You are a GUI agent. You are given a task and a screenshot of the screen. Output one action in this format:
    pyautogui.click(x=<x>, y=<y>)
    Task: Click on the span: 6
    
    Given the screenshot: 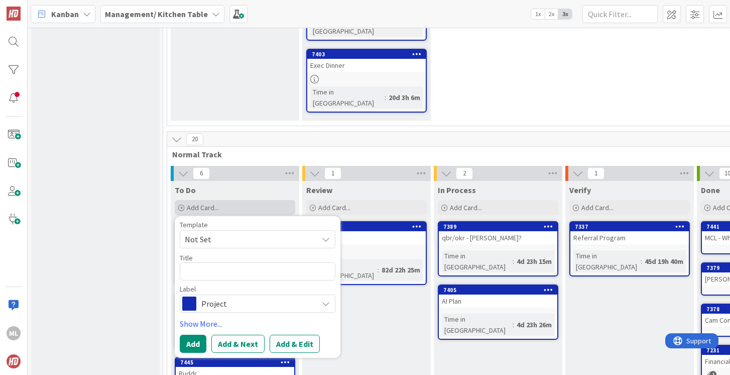 What is the action you would take?
    pyautogui.click(x=201, y=173)
    